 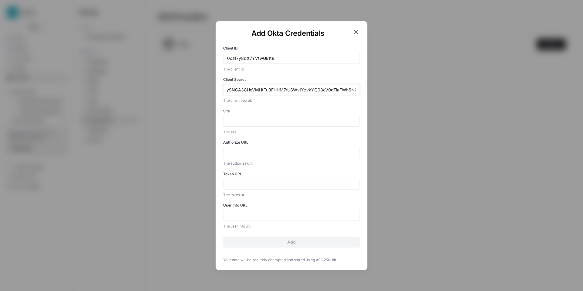 I want to click on button: Add, so click(x=291, y=242).